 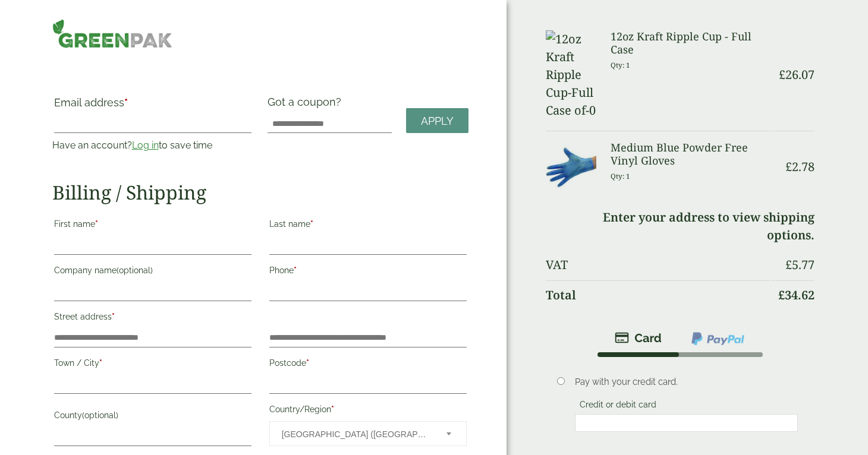 What do you see at coordinates (368, 226) in the screenshot?
I see `label: Last name` at bounding box center [368, 226].